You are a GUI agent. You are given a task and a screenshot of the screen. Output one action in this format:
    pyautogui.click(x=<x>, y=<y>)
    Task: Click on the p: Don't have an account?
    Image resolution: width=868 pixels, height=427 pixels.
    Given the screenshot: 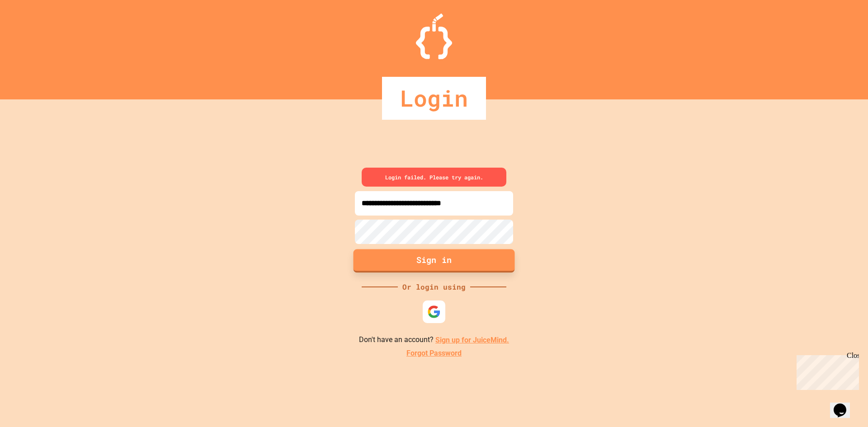 What is the action you would take?
    pyautogui.click(x=434, y=340)
    